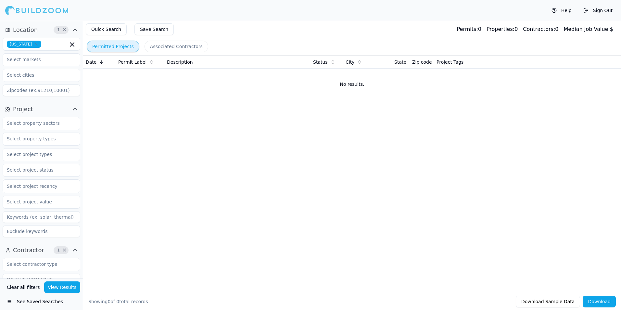 The width and height of the screenshot is (621, 310). Describe the element at coordinates (41, 90) in the screenshot. I see `input: Zipcodes (ex:91210,10001)` at that location.